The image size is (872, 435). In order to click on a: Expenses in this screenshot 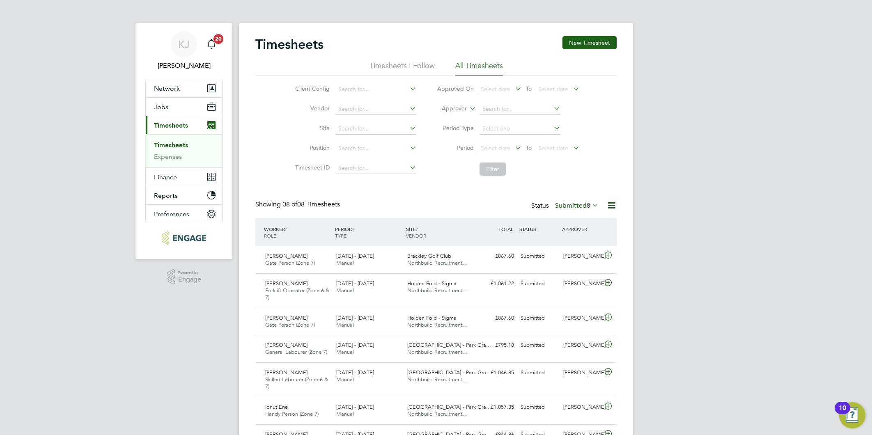, I will do `click(168, 156)`.